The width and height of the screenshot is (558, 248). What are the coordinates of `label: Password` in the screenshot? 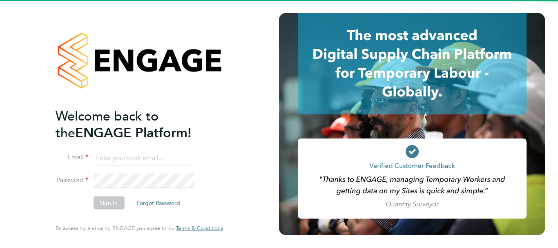 It's located at (72, 180).